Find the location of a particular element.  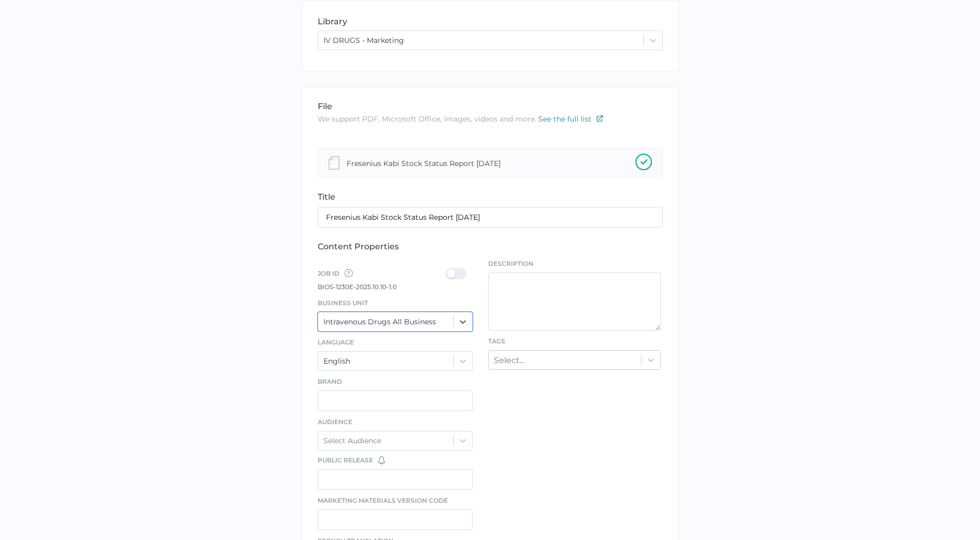

span: Job ID is located at coordinates (335, 274).